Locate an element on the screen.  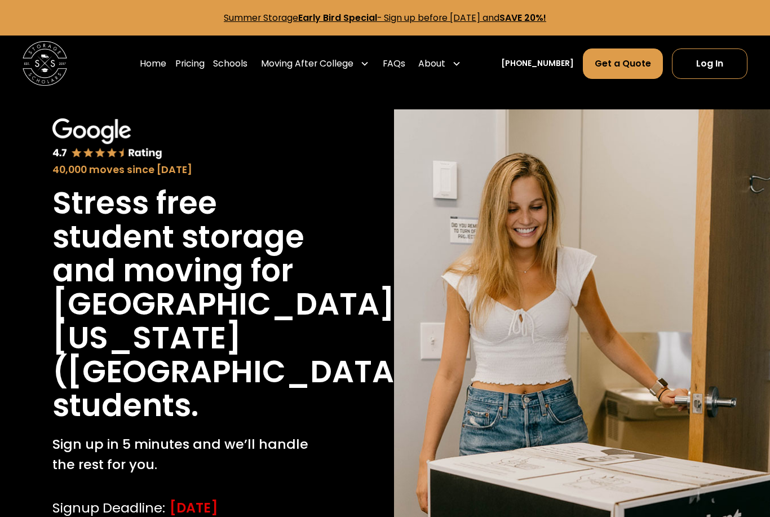
a: Home is located at coordinates (153, 63).